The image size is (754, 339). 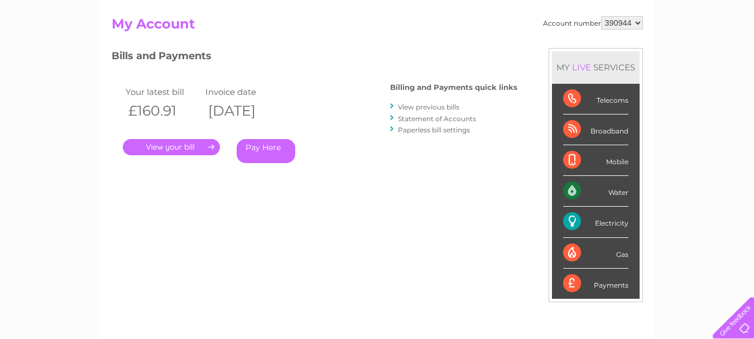 What do you see at coordinates (266, 151) in the screenshot?
I see `a: Pay Here` at bounding box center [266, 151].